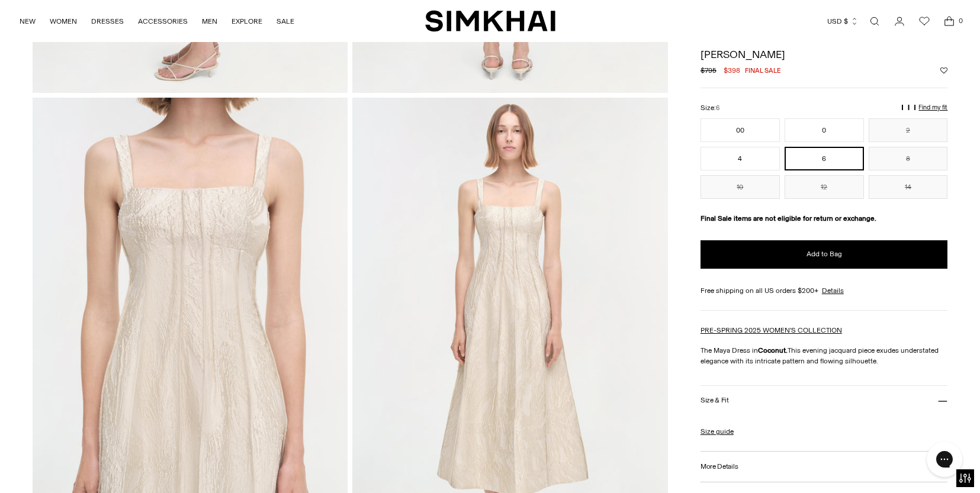  Describe the element at coordinates (843, 21) in the screenshot. I see `button: USD $` at that location.